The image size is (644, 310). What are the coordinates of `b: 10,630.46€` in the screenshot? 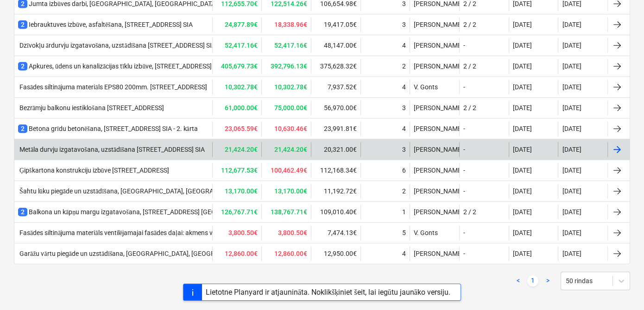 It's located at (291, 129).